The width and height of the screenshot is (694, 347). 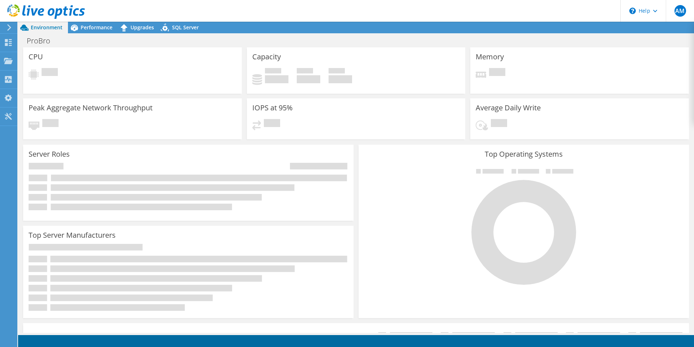 What do you see at coordinates (47, 27) in the screenshot?
I see `span: Environment` at bounding box center [47, 27].